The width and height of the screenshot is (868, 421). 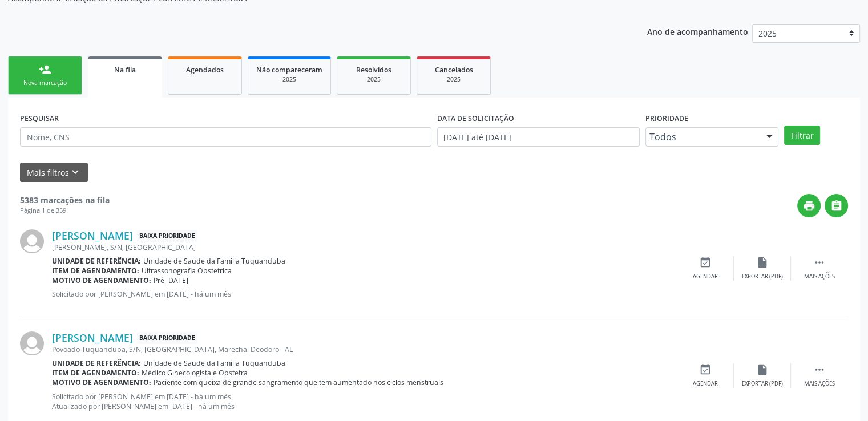 What do you see at coordinates (40, 118) in the screenshot?
I see `label: PESQUISAR` at bounding box center [40, 118].